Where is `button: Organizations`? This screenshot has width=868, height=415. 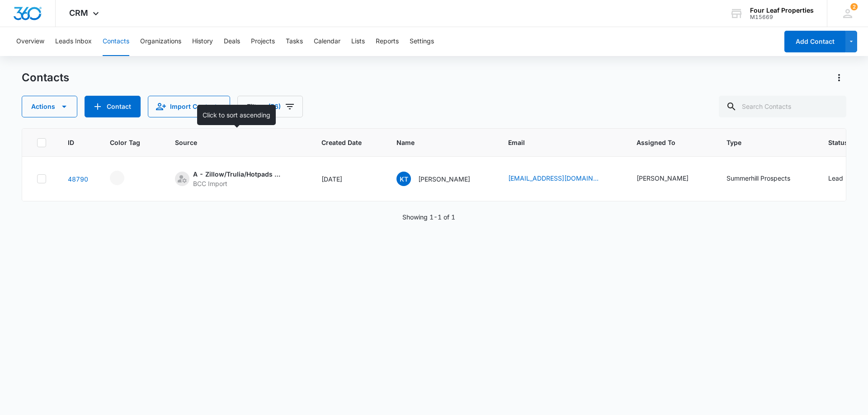 button: Organizations is located at coordinates (161, 42).